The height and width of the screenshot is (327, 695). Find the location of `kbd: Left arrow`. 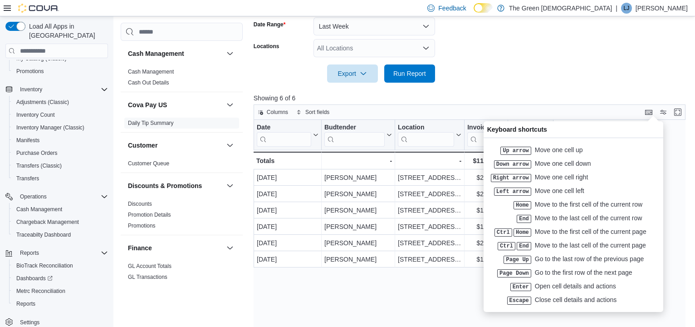

kbd: Left arrow is located at coordinates (513, 192).